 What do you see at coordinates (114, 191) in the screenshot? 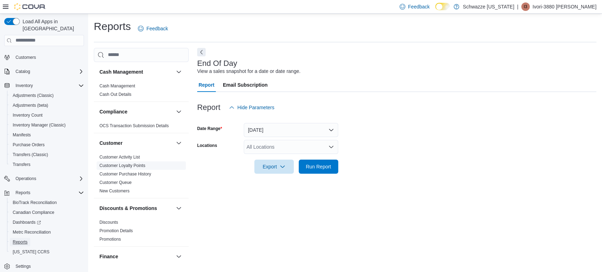
I see `a: New Customers` at bounding box center [114, 191].